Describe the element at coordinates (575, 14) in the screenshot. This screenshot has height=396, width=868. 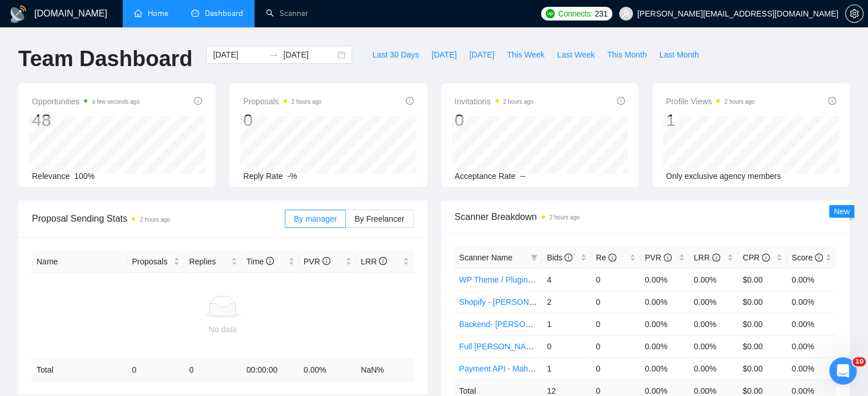
I see `span: Connects:` at that location.